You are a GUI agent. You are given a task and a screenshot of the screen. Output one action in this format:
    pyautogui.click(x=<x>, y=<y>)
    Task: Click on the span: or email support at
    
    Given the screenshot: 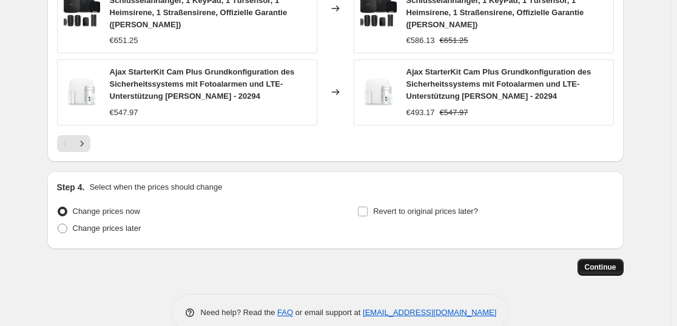 What is the action you would take?
    pyautogui.click(x=327, y=312)
    